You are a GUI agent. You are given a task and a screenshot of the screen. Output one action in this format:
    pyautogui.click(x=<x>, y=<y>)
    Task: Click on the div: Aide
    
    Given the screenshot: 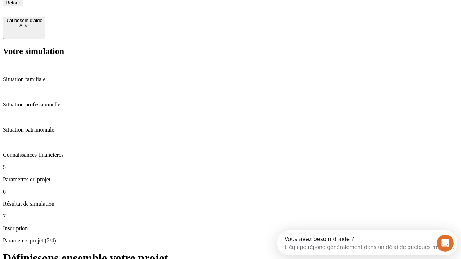 What is the action you would take?
    pyautogui.click(x=24, y=26)
    